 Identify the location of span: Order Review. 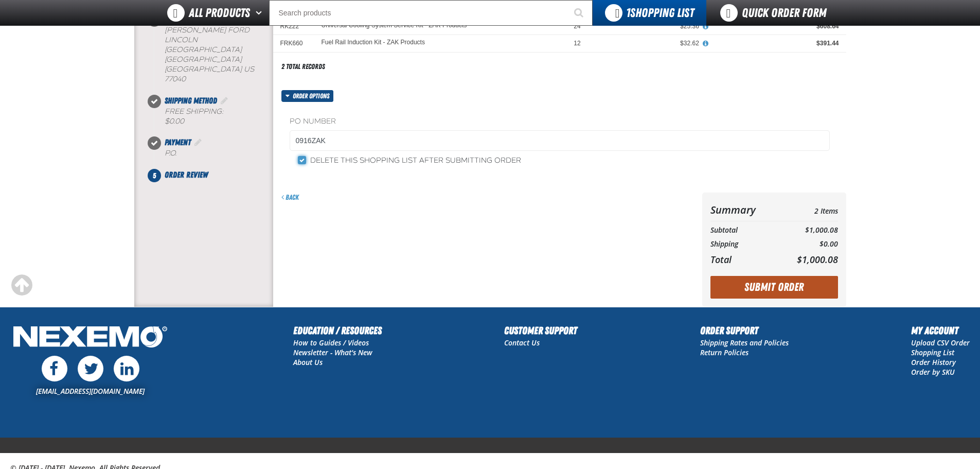
(186, 174).